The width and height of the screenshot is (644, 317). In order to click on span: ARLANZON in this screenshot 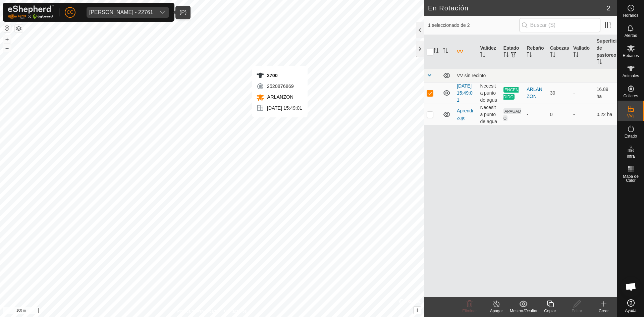, I will do `click(279, 97)`.